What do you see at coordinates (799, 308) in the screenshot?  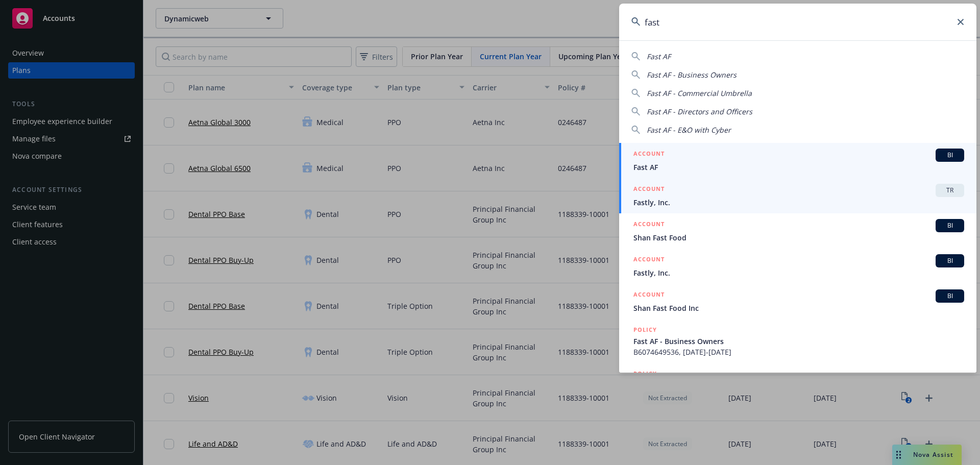 I see `span: Shan Fast Food Inc` at bounding box center [799, 308].